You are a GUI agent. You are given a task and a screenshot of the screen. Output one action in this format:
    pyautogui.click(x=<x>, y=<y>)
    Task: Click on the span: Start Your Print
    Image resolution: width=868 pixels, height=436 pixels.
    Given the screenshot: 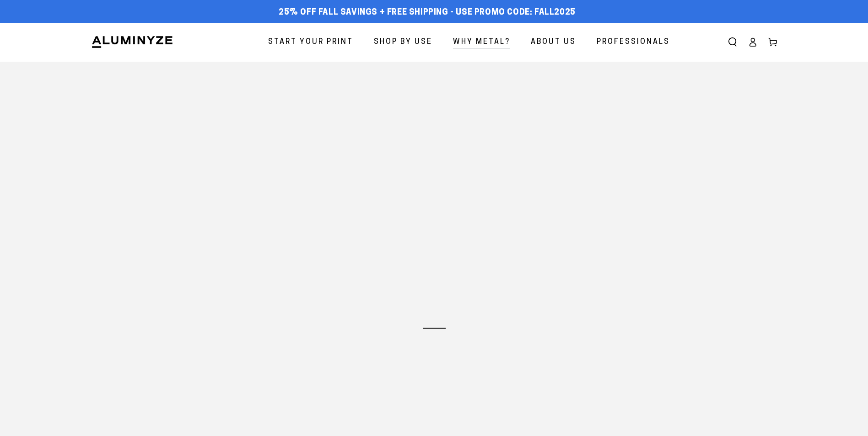 What is the action you would take?
    pyautogui.click(x=311, y=42)
    